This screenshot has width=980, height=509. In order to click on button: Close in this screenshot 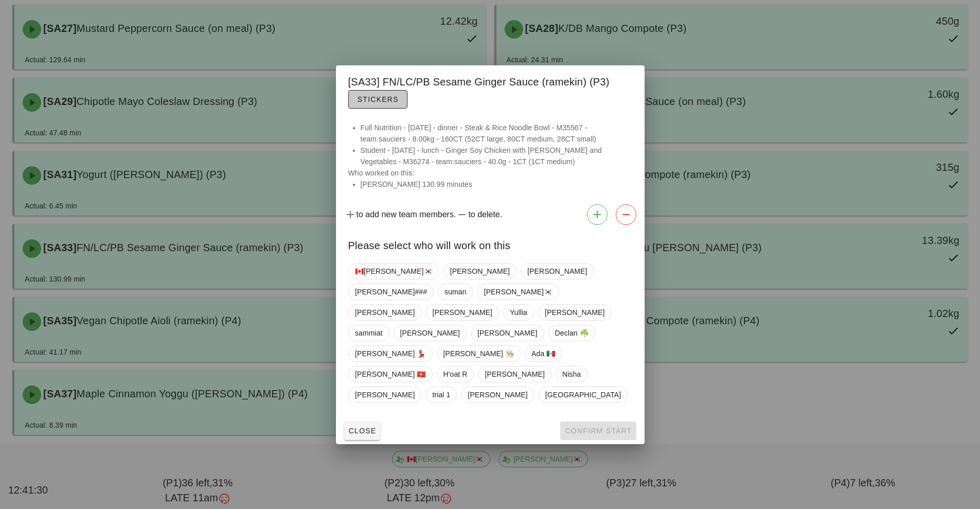, I will do `click(362, 431)`.